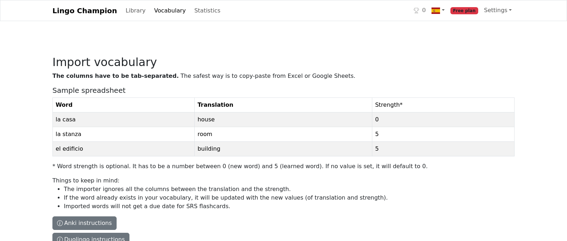  I want to click on a: Lingo Champion, so click(84, 11).